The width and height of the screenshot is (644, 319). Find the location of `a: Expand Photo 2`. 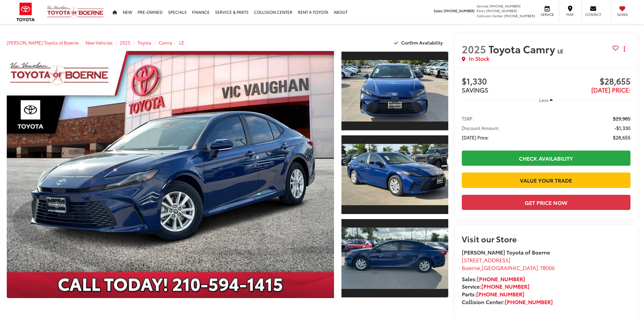

a: Expand Photo 2 is located at coordinates (395, 174).